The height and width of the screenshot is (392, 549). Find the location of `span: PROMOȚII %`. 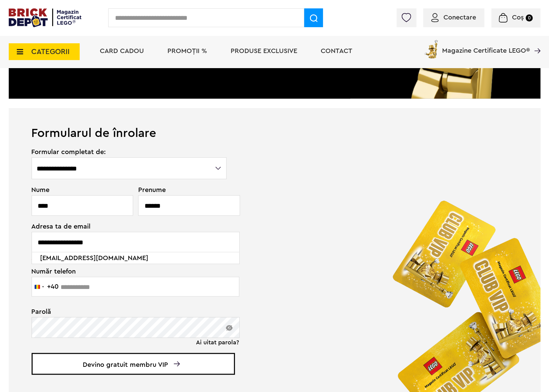

span: PROMOȚII % is located at coordinates (188, 51).